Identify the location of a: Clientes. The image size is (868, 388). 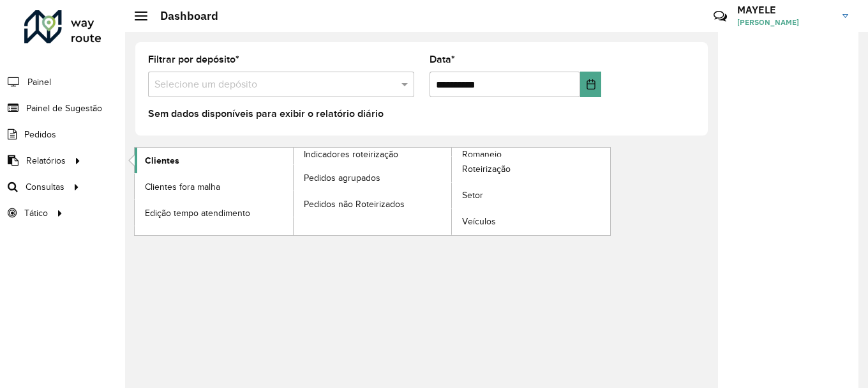
(214, 161).